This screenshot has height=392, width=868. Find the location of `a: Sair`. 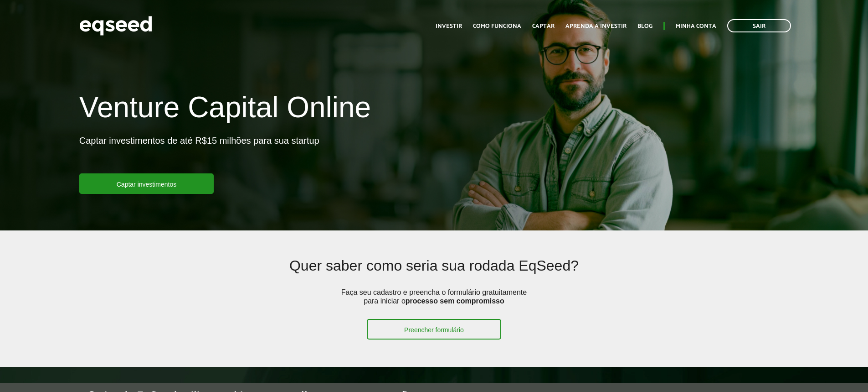

a: Sair is located at coordinates (759, 25).